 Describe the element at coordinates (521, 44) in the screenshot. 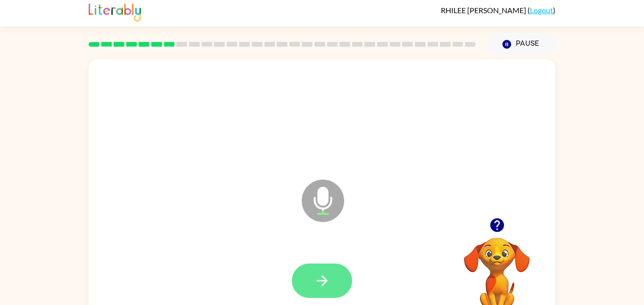

I see `button: Pause` at that location.